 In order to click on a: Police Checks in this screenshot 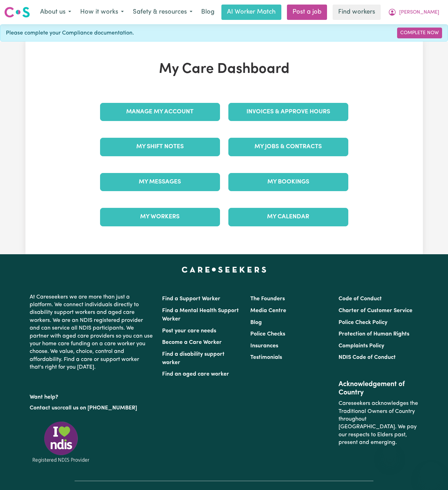, I will do `click(268, 334)`.